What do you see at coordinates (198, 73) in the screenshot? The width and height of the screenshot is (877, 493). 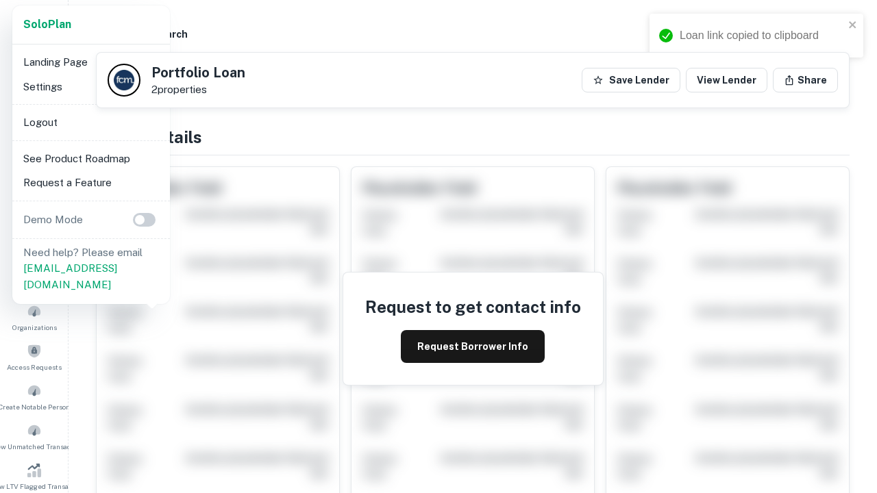 I see `h5: Portfolio Loan` at bounding box center [198, 73].